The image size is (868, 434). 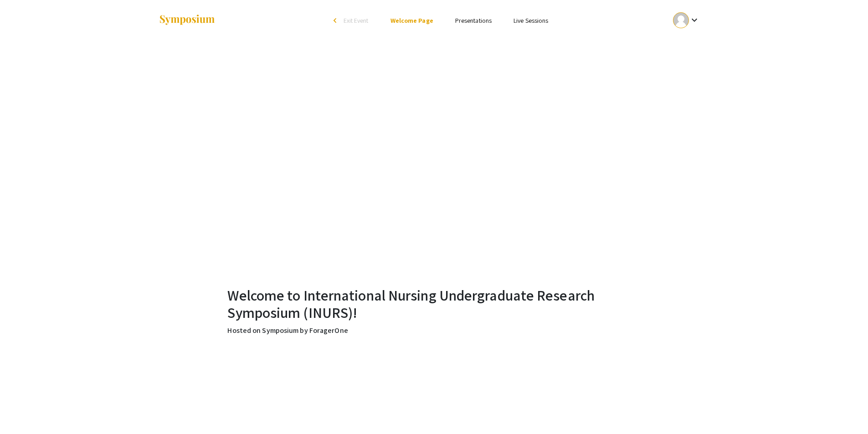 I want to click on p: Hosted on Symposium by ForagerOne, so click(x=434, y=331).